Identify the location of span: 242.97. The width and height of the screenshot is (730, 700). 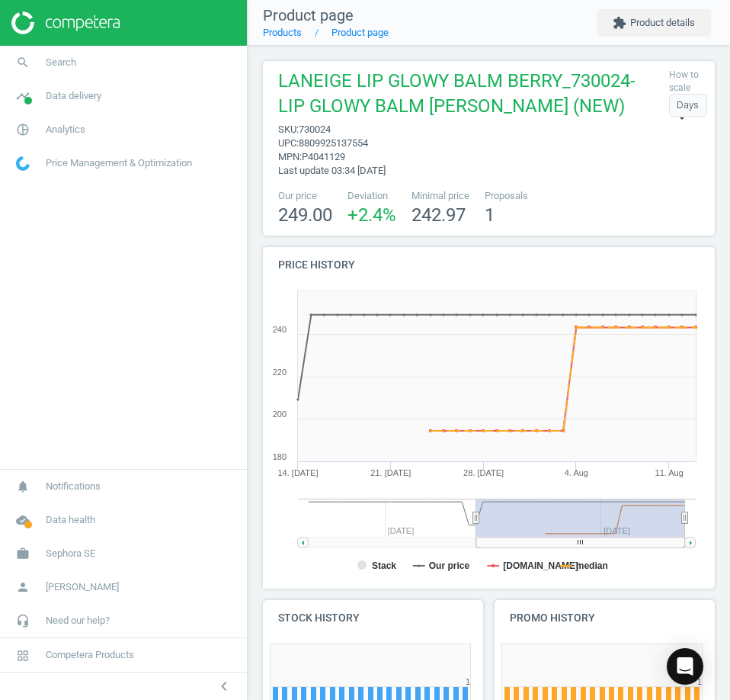
(438, 215).